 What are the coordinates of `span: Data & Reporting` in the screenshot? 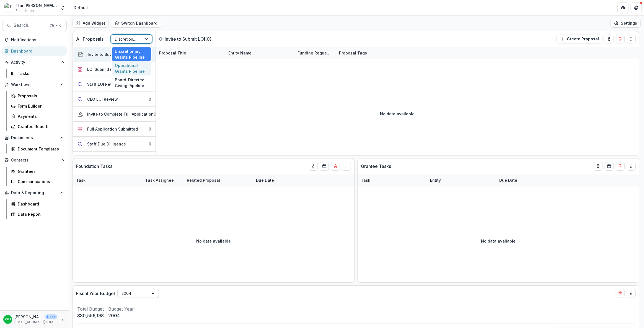 It's located at (34, 193).